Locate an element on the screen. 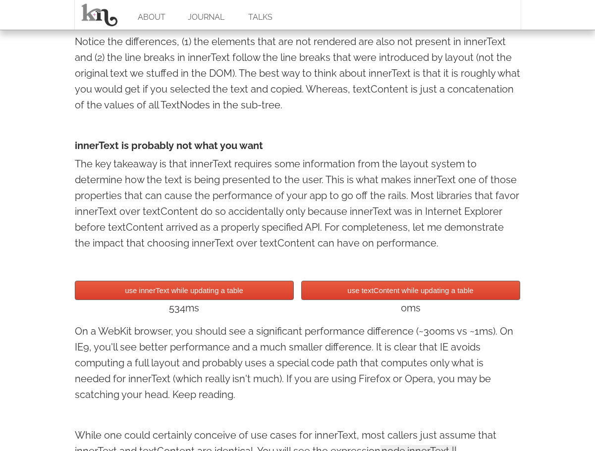 This screenshot has height=451, width=595. p: The key takeaway is that innerText requires some information from the layout system to determine ... is located at coordinates (298, 204).